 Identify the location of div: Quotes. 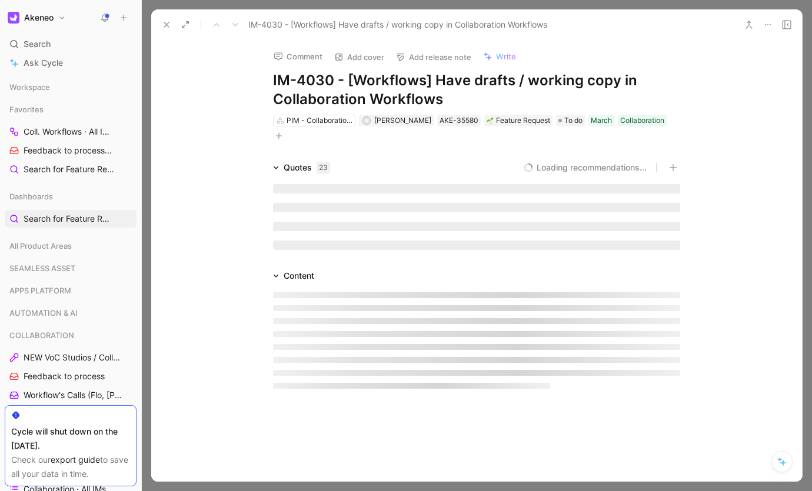
(306, 168).